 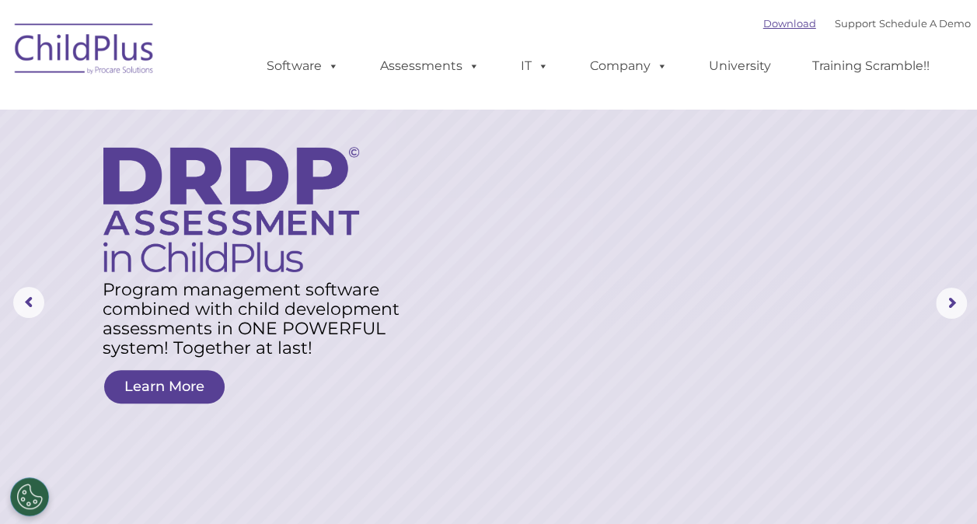 I want to click on span: Last name, so click(x=240, y=108).